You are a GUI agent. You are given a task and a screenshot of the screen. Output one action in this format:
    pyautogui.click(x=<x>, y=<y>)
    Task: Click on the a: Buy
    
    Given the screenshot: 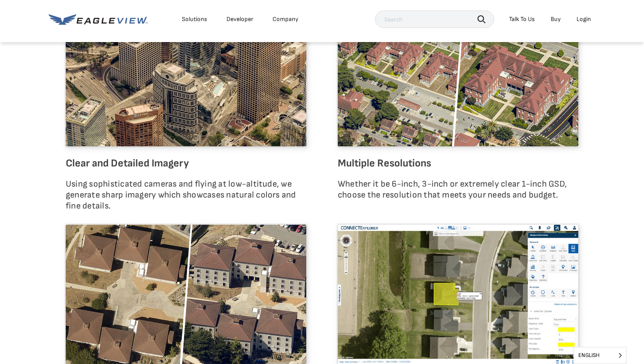 What is the action you would take?
    pyautogui.click(x=556, y=19)
    